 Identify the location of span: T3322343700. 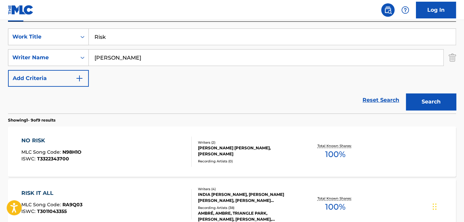
(53, 158).